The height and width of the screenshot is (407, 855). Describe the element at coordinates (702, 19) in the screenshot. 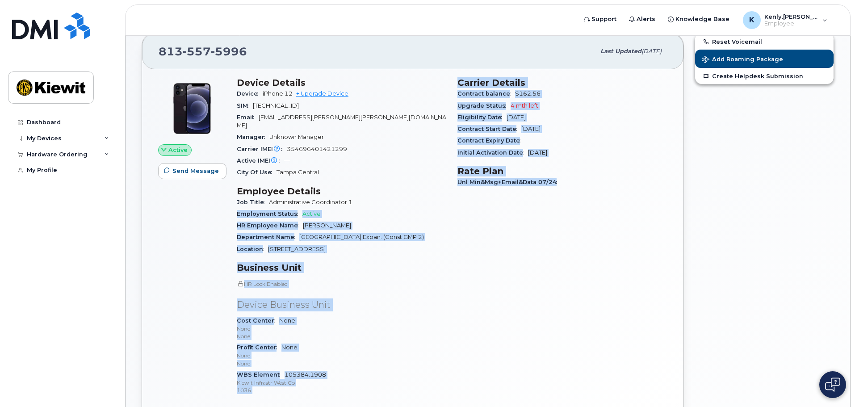

I see `span: Knowledge Base` at that location.